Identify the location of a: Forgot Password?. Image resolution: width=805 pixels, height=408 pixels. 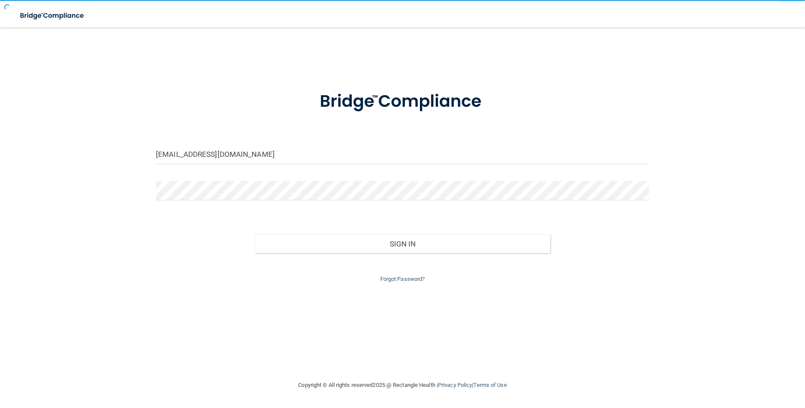
(403, 279).